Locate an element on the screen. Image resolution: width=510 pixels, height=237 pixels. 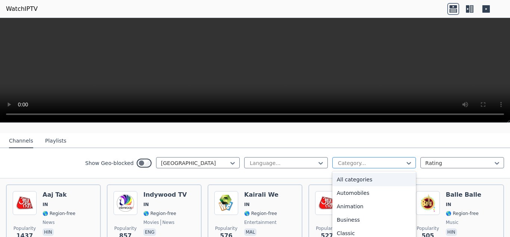
button: Channels is located at coordinates (21, 141).